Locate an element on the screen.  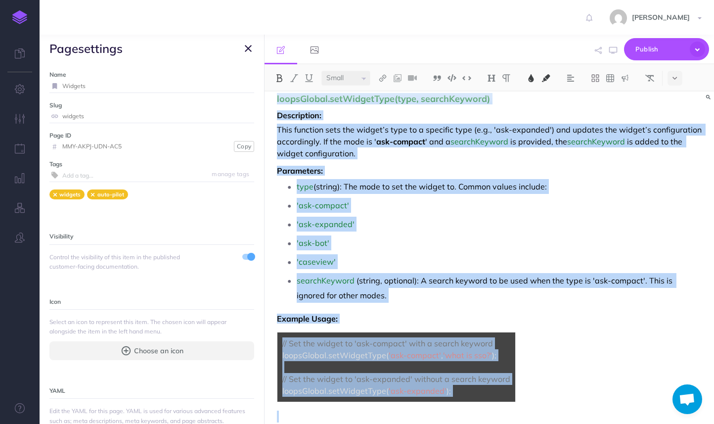
span: type is located at coordinates (305, 186).